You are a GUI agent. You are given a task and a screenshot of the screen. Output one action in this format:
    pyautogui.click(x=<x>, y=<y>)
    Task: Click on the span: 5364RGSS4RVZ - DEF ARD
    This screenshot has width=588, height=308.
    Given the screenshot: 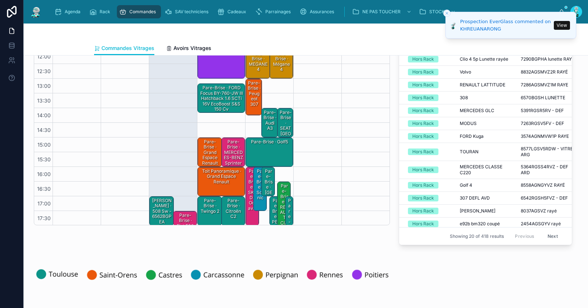 What is the action you would take?
    pyautogui.click(x=548, y=170)
    